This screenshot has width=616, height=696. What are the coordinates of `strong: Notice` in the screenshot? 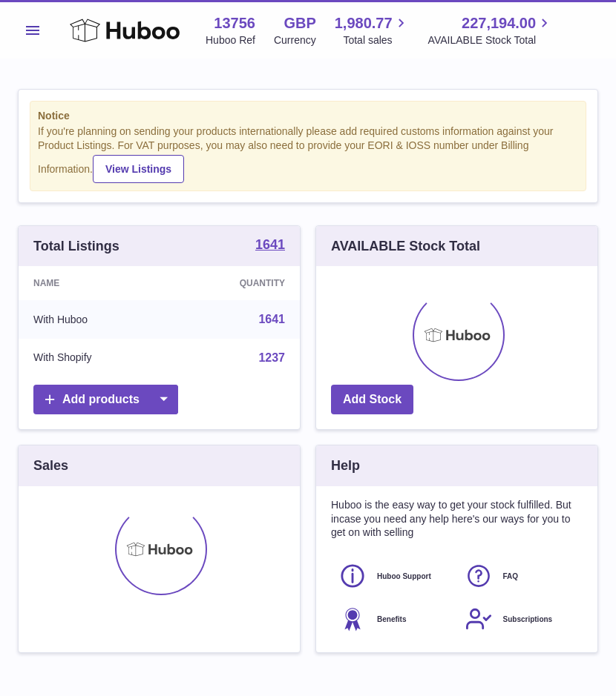 It's located at (308, 116).